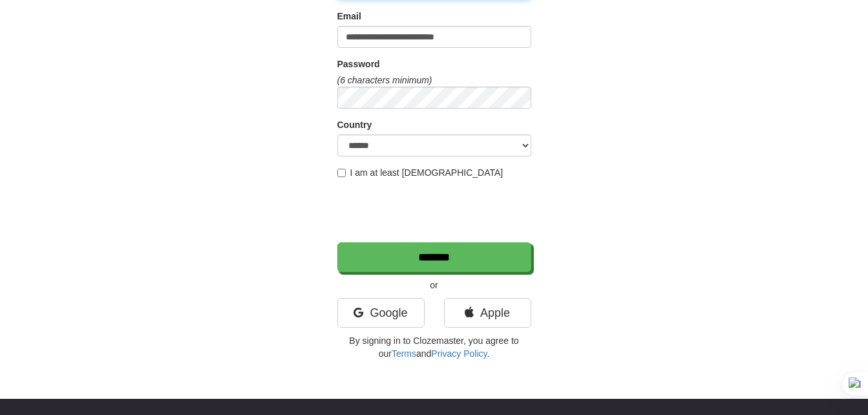 The height and width of the screenshot is (415, 868). What do you see at coordinates (385, 81) in the screenshot?
I see `em: (6 characters minimum)` at bounding box center [385, 81].